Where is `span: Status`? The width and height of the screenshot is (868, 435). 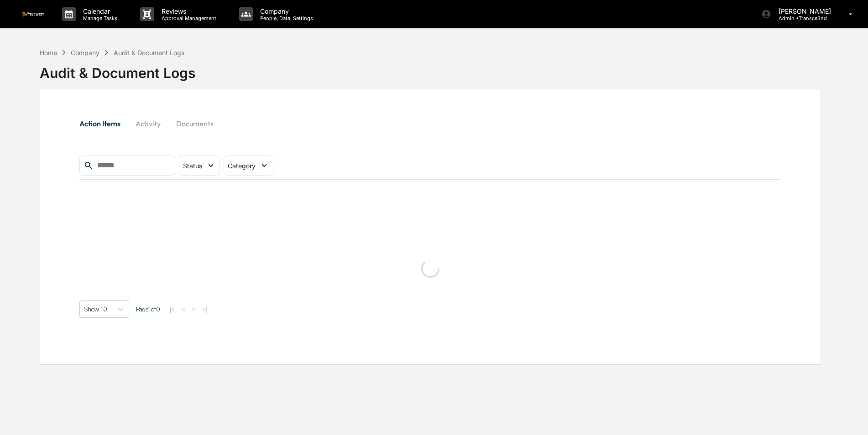 span: Status is located at coordinates (192, 166).